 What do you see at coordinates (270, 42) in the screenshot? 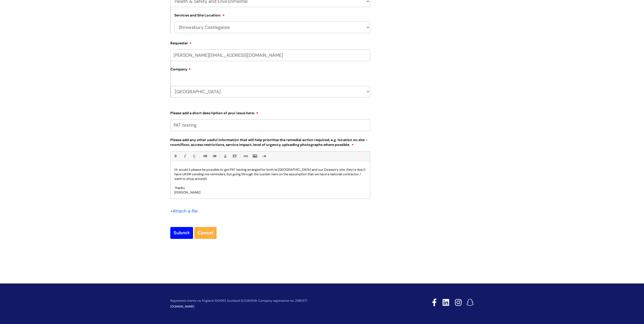
I see `label: Requester` at bounding box center [270, 42].